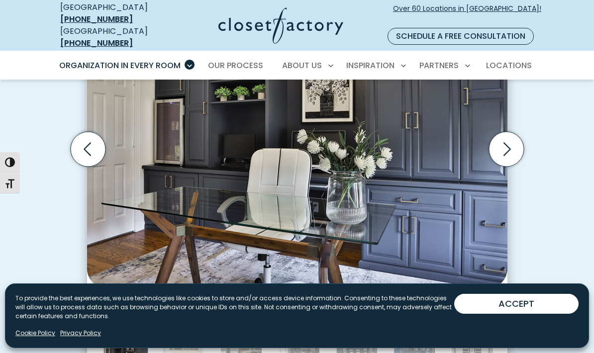 The height and width of the screenshot is (353, 594). What do you see at coordinates (439, 65) in the screenshot?
I see `span: Partners` at bounding box center [439, 65].